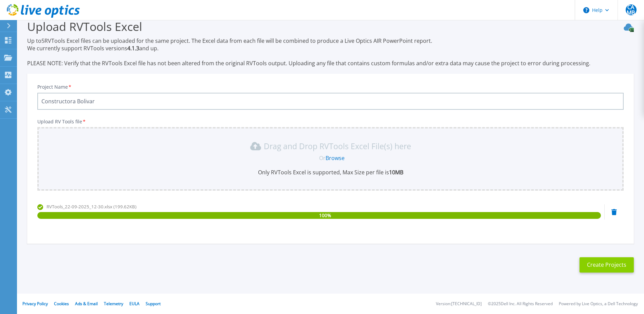  Describe the element at coordinates (330, 172) in the screenshot. I see `p: Only RVTools Excel is supported, Max Size per file is` at that location.